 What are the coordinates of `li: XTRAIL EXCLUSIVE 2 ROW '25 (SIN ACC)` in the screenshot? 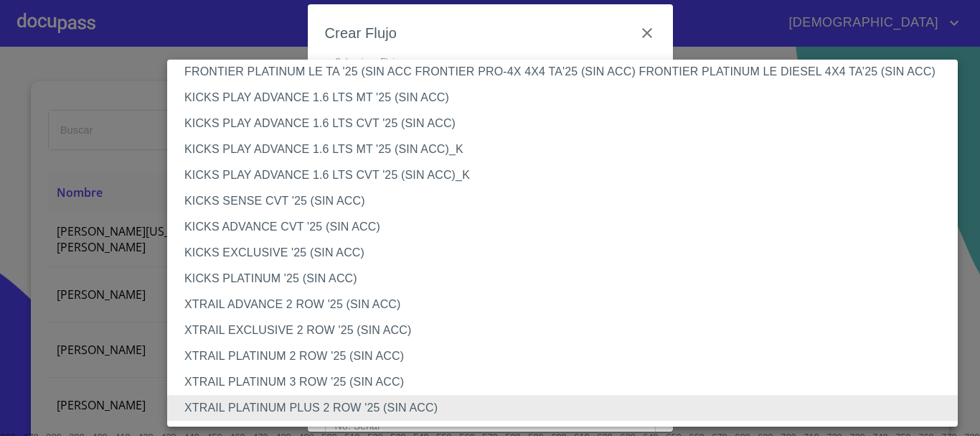 It's located at (567, 330).